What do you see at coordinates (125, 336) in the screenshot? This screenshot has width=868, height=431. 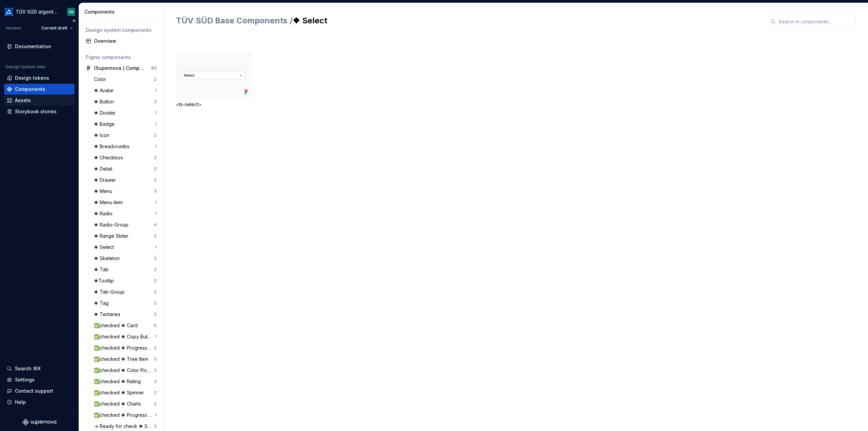 I see `div: ✅checked ❖ Copy Button` at bounding box center [125, 336].